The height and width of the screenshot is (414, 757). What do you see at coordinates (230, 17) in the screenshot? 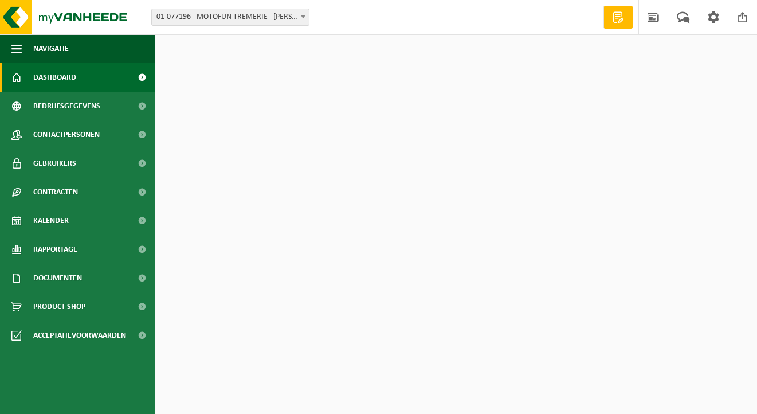
I see `span: 01-077196 - MOTOFUN TREMERIE - HEULE` at bounding box center [230, 17].